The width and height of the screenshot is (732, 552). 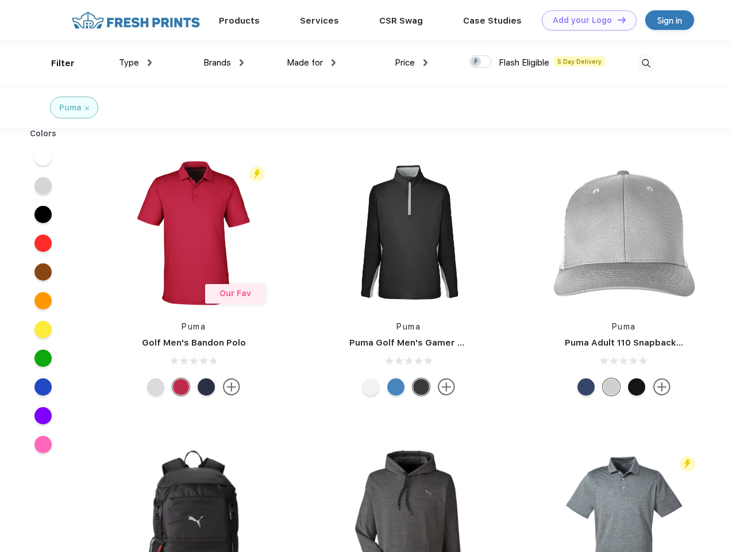 What do you see at coordinates (235, 293) in the screenshot?
I see `span: Our Fav` at bounding box center [235, 293].